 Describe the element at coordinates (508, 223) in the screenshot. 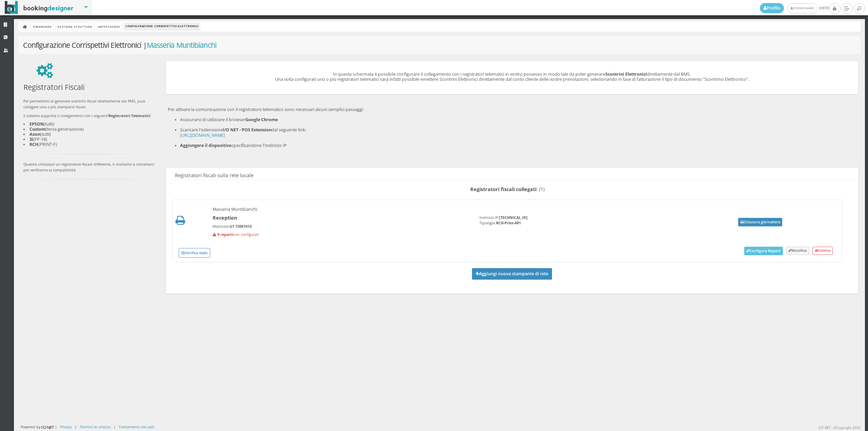

I see `strong: RCH-Print-API` at that location.